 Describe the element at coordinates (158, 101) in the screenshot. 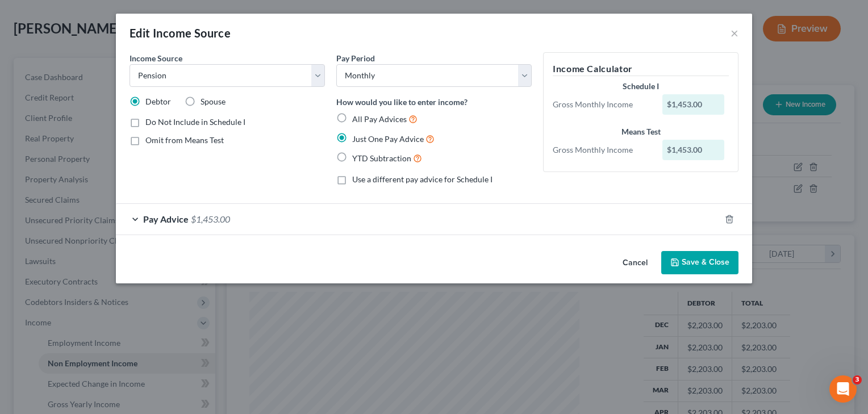

I see `span: Debtor` at that location.